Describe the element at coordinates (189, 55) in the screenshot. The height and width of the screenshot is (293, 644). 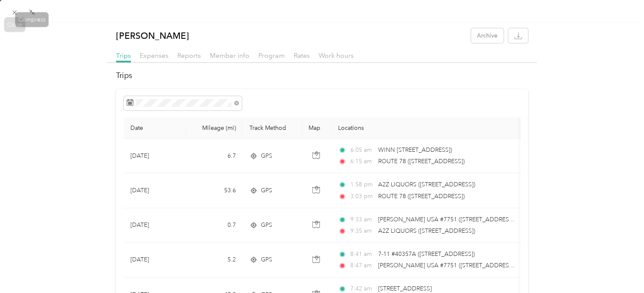
I see `span: Reports` at that location.